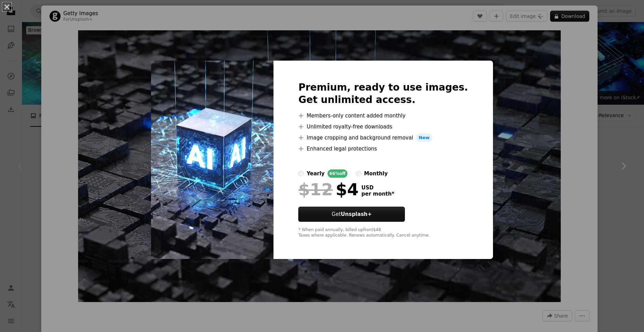 This screenshot has height=332, width=644. Describe the element at coordinates (356, 214) in the screenshot. I see `strong: Unsplash+` at that location.